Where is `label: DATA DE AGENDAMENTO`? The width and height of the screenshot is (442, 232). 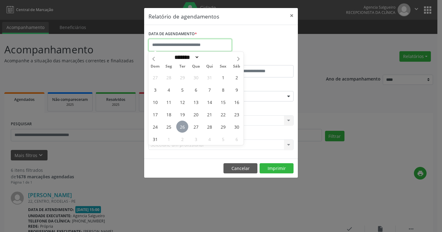 label: DATA DE AGENDAMENTO is located at coordinates (173, 34).